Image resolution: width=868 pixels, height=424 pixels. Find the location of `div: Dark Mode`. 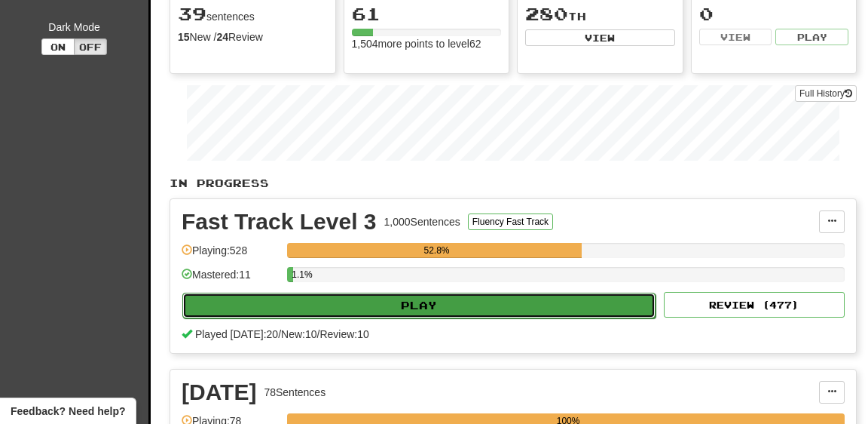

div: Dark Mode is located at coordinates (74, 27).